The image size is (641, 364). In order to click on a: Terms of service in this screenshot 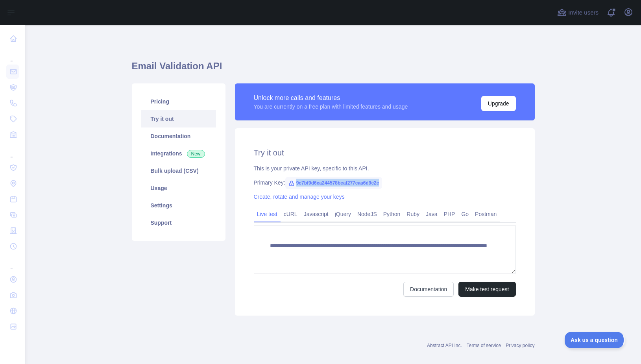, I will do `click(484, 346)`.